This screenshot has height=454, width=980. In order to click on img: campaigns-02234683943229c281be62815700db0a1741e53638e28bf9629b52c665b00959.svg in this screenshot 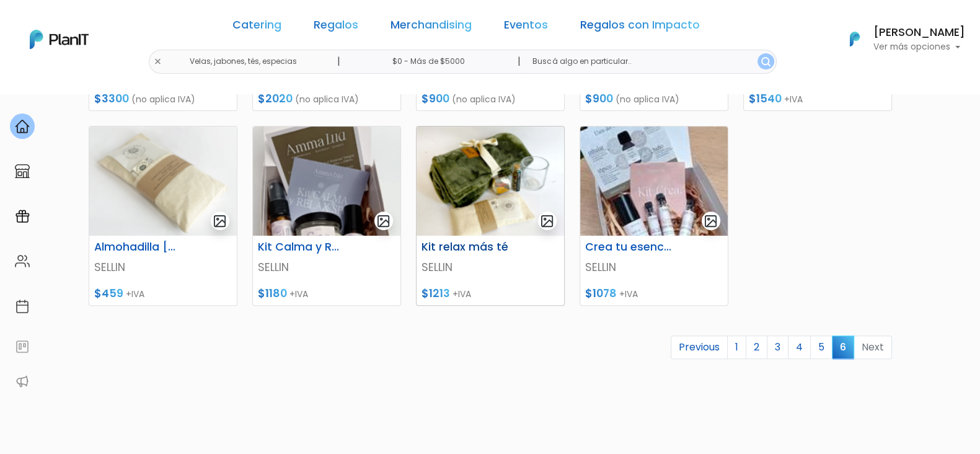, I will do `click(22, 216)`.